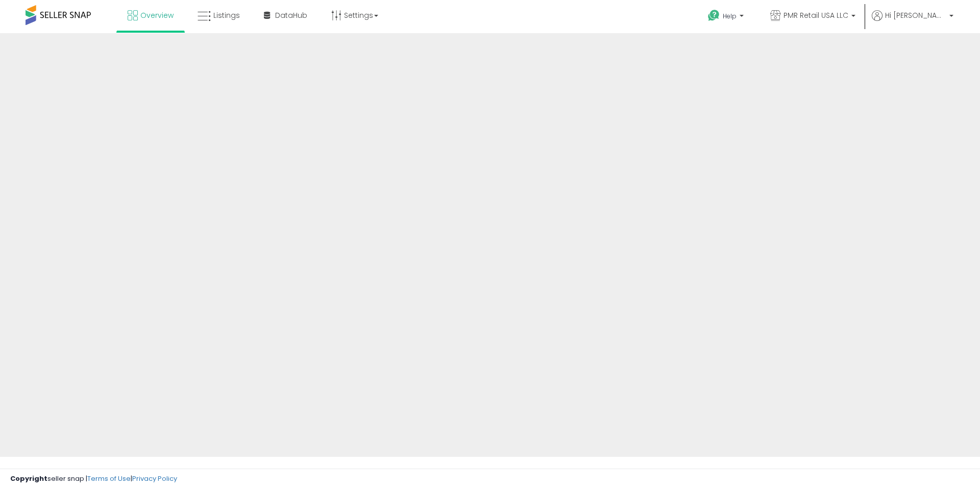 The width and height of the screenshot is (980, 489). Describe the element at coordinates (726, 18) in the screenshot. I see `a: Help` at that location.